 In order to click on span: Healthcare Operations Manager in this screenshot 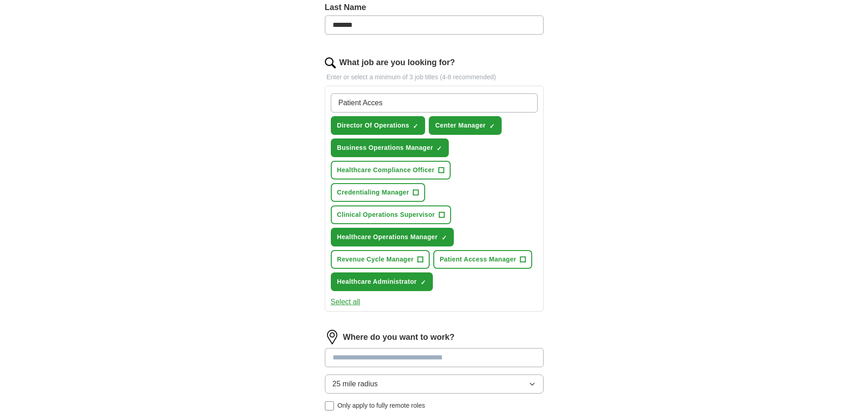, I will do `click(388, 237)`.